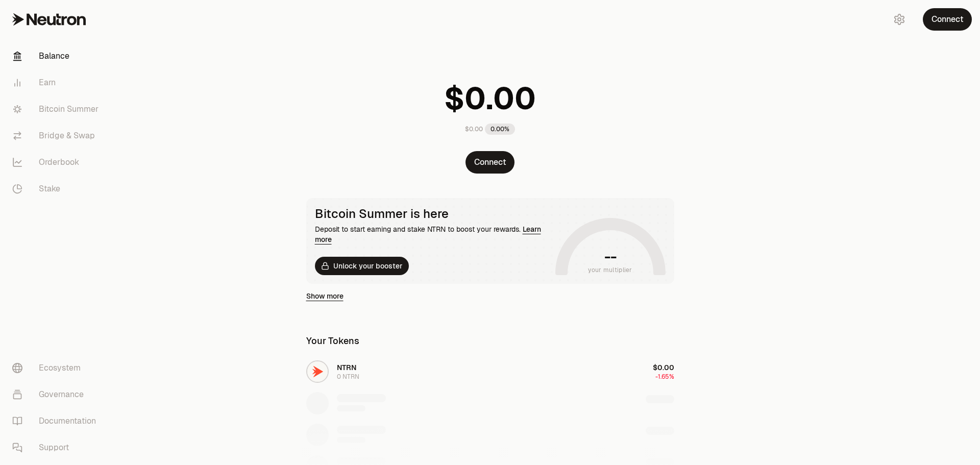  Describe the element at coordinates (57, 163) in the screenshot. I see `a: Orderbook` at that location.